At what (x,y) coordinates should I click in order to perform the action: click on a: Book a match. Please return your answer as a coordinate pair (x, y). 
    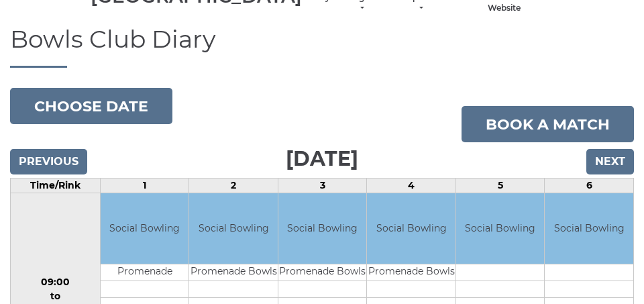
    Looking at the image, I should click on (548, 124).